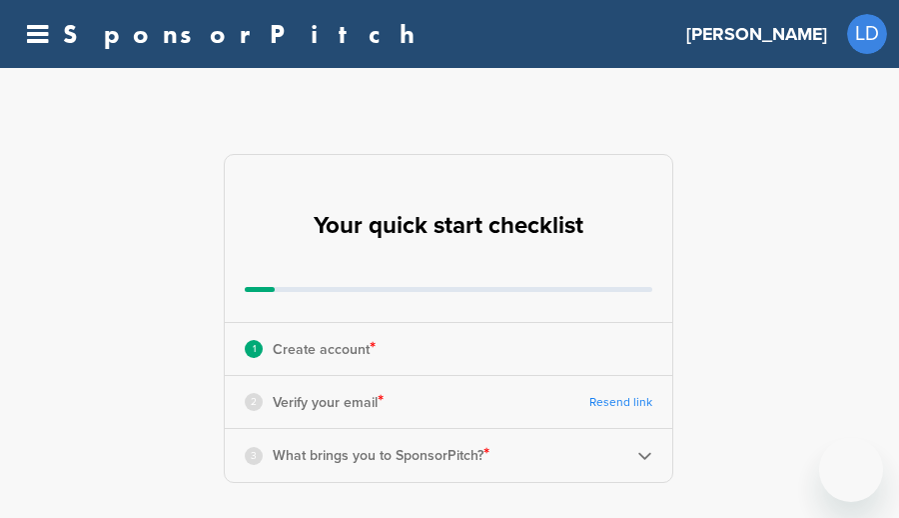 This screenshot has height=518, width=899. Describe the element at coordinates (328, 402) in the screenshot. I see `p: Verify your email` at that location.